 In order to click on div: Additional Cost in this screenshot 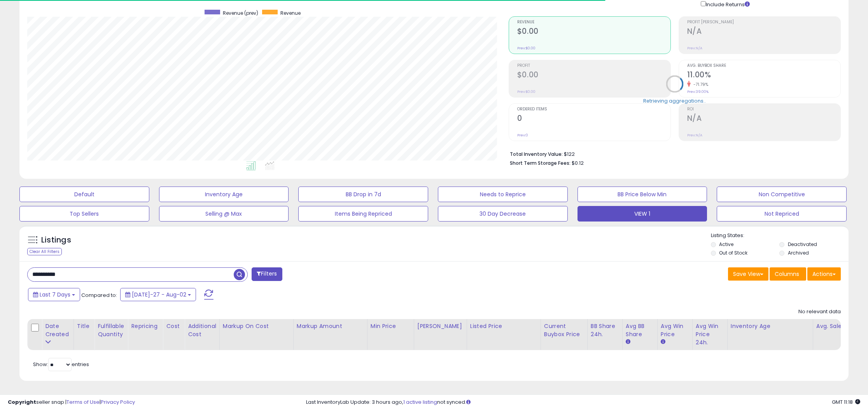, I will do `click(202, 330)`.